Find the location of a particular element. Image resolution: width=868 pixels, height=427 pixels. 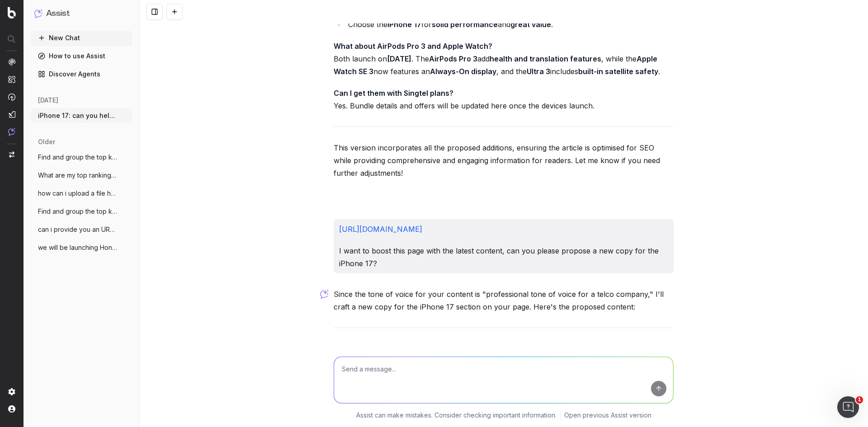

p: Assist can make mistakes. Consider checking important information. is located at coordinates (456, 415).